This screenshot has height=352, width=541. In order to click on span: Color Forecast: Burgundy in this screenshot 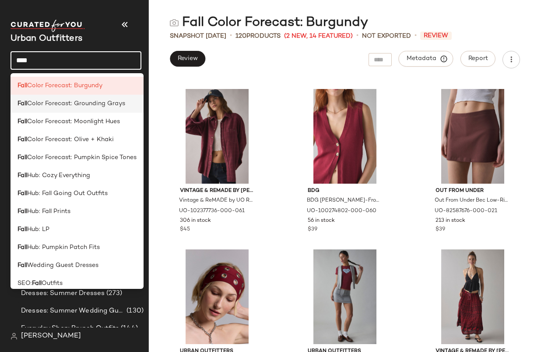, I will do `click(65, 85)`.